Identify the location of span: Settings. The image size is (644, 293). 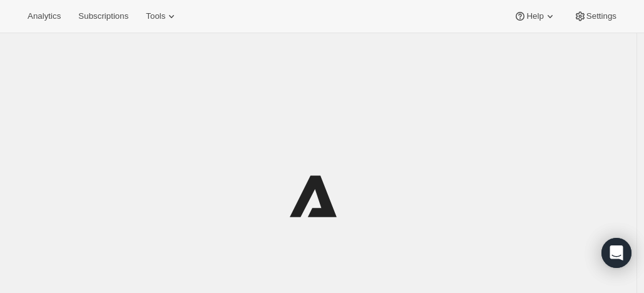
(602, 16).